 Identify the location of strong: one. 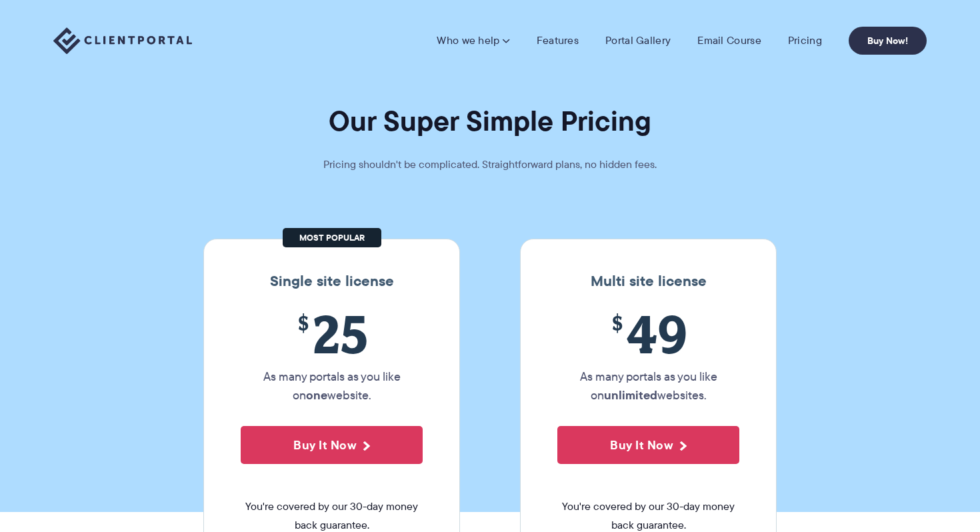
(317, 395).